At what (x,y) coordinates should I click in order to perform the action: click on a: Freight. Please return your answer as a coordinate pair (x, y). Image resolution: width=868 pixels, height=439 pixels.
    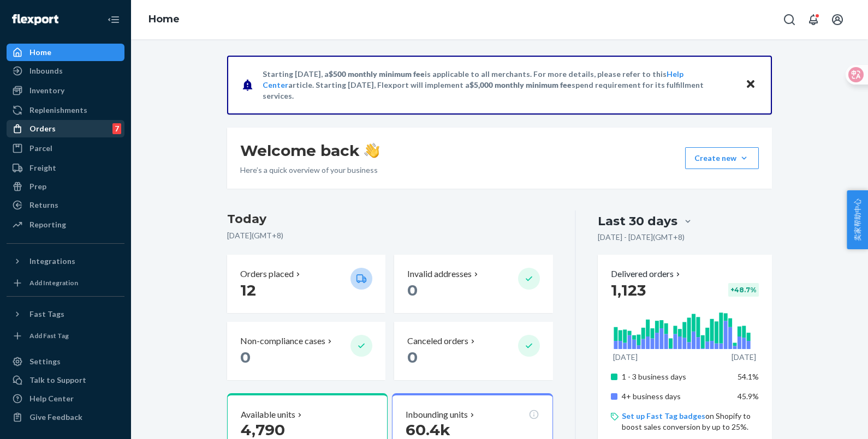
    Looking at the image, I should click on (66, 168).